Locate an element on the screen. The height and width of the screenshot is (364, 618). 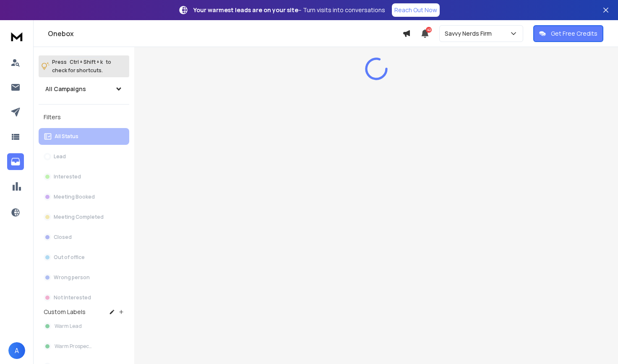
strong: Your warmest leads are on your site is located at coordinates (246, 10).